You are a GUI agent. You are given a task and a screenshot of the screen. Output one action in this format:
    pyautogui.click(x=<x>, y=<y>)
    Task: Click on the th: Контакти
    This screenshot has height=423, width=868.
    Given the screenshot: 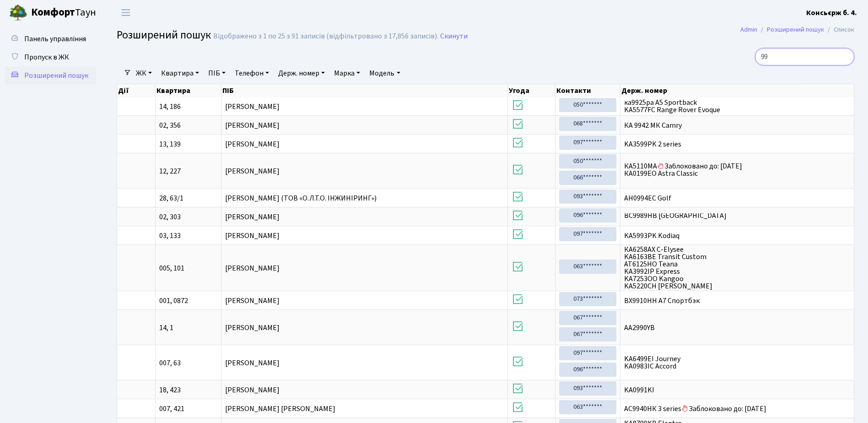 What is the action you would take?
    pyautogui.click(x=588, y=91)
    